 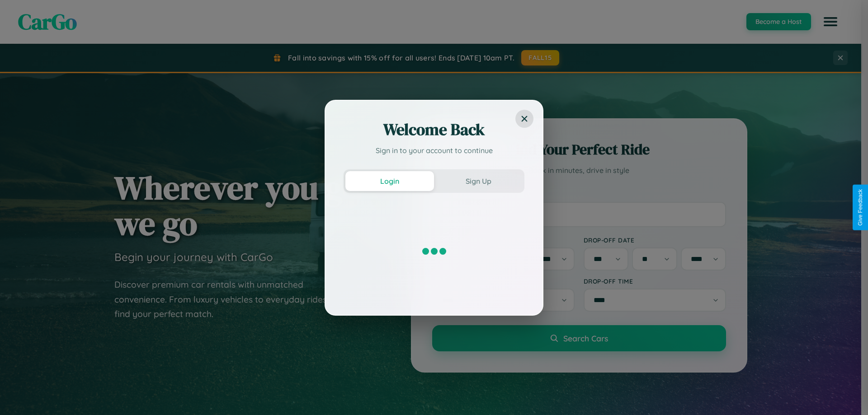 I want to click on button: Sign Up, so click(x=478, y=181).